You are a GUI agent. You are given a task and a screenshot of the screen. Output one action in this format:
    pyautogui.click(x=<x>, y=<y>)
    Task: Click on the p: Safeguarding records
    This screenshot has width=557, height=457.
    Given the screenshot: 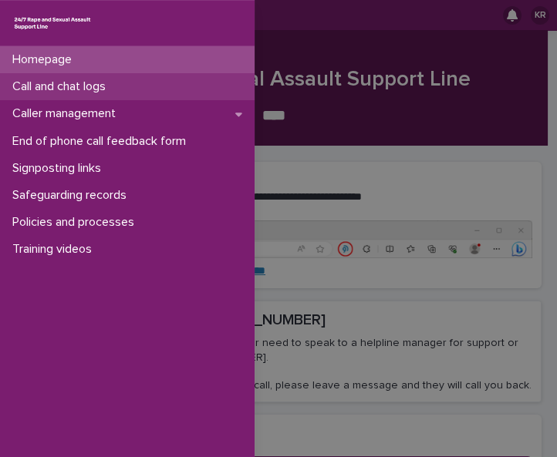 What is the action you would take?
    pyautogui.click(x=73, y=195)
    